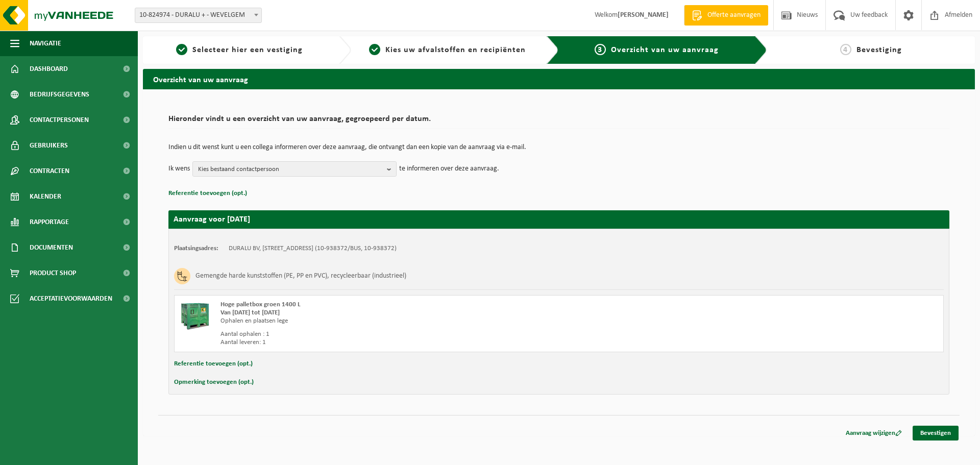 The height and width of the screenshot is (465, 980). I want to click on strong: Plaatsingsadres:, so click(196, 248).